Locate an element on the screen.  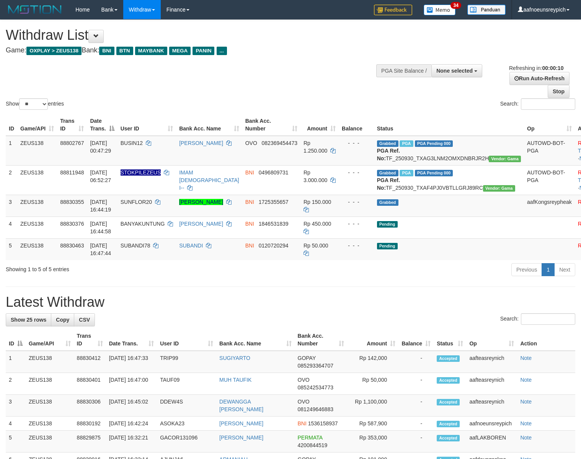
a: Show 25 rows is located at coordinates (28, 320).